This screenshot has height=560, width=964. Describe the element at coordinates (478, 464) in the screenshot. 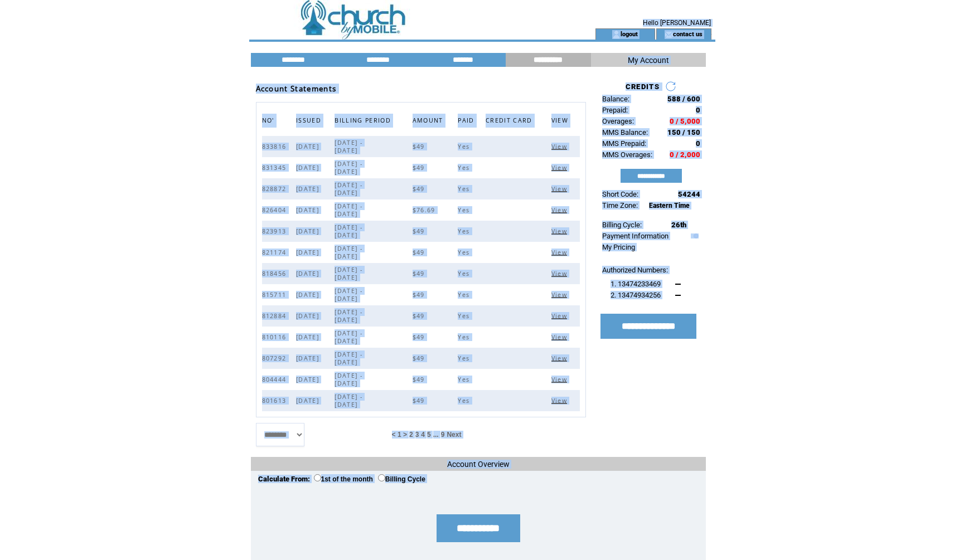

I see `span: Account Overview` at that location.